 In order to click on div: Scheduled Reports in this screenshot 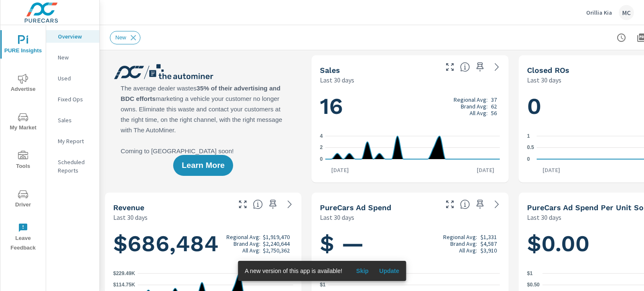, I will do `click(72, 166)`.